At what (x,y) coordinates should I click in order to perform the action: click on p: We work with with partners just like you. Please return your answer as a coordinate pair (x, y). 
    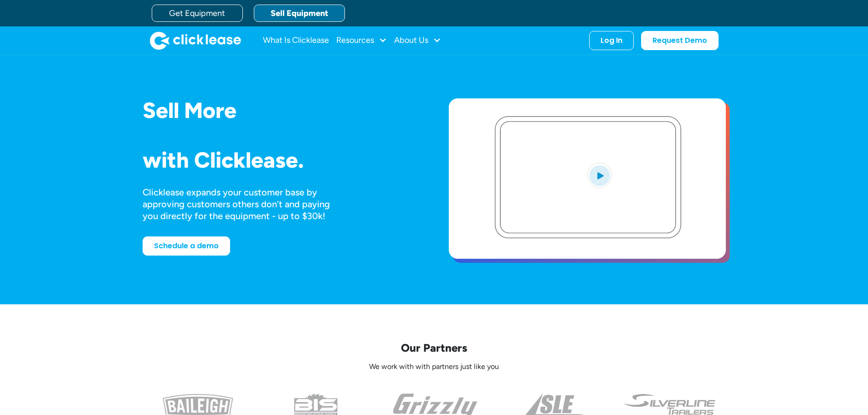
    Looking at the image, I should click on (434, 367).